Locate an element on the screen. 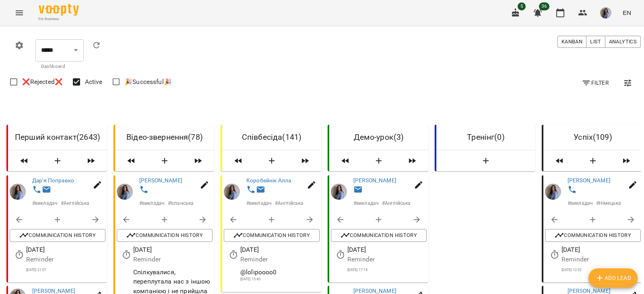 The height and width of the screenshot is (294, 644). span: 5 is located at coordinates (522, 7).